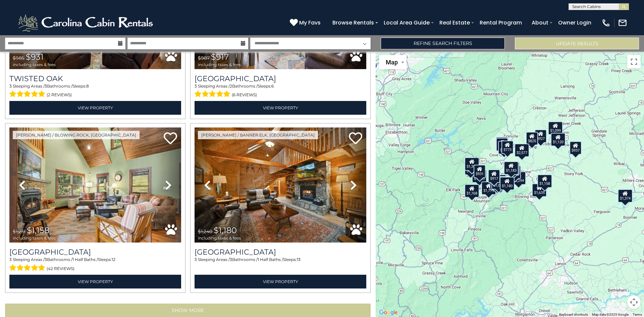 The width and height of the screenshot is (644, 317). What do you see at coordinates (113, 259) in the screenshot?
I see `span: 12` at bounding box center [113, 259].